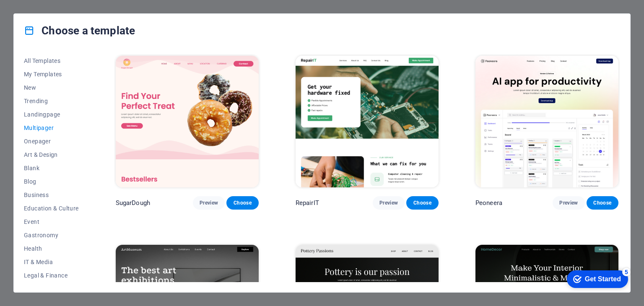 The image size is (644, 306). Describe the element at coordinates (51, 262) in the screenshot. I see `span: IT & Media` at that location.